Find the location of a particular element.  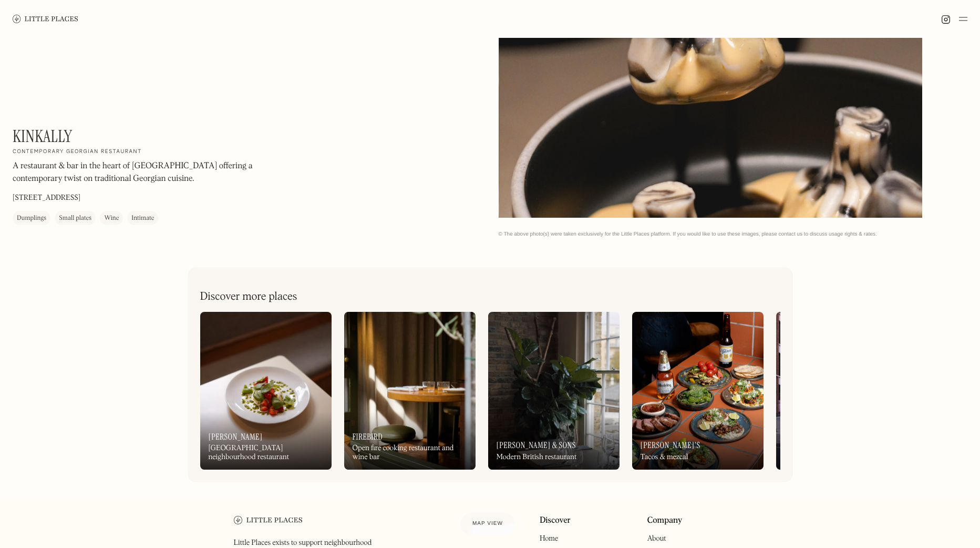

a: Company is located at coordinates (664, 520).